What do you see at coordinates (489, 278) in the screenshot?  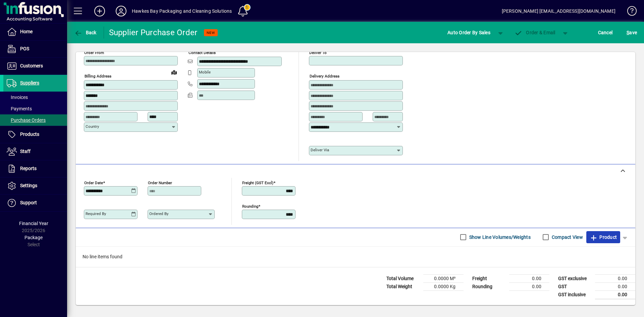 I see `td: Freight` at bounding box center [489, 278].